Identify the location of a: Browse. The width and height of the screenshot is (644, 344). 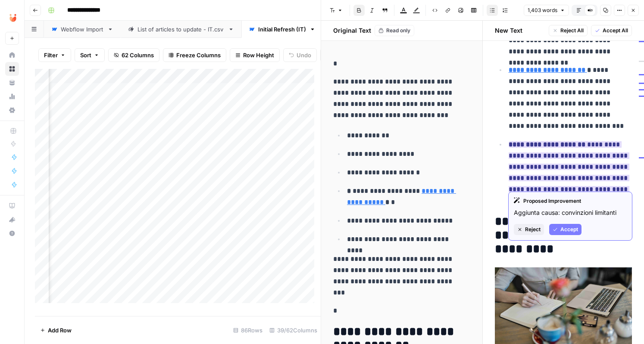
(12, 69).